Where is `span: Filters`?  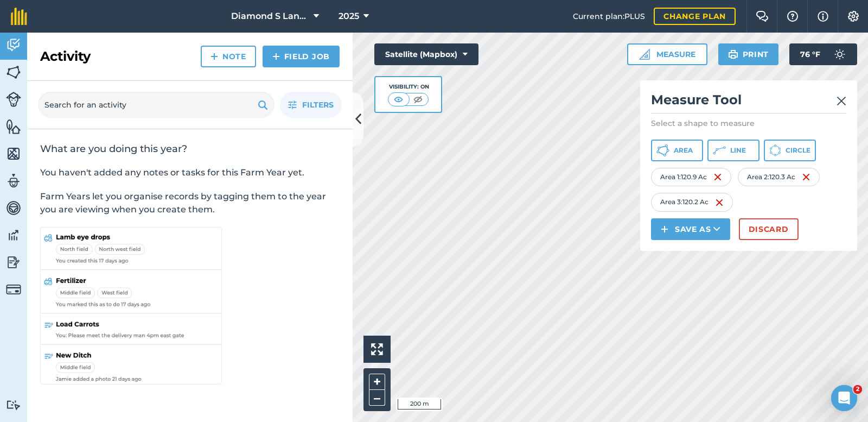 span: Filters is located at coordinates (318, 105).